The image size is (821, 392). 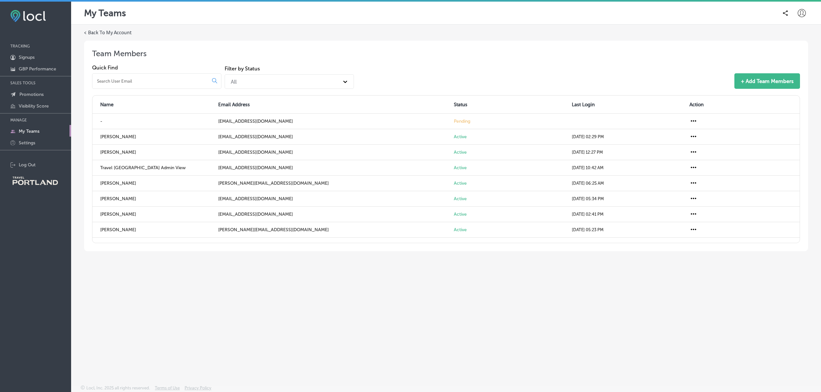 I want to click on label: Quick Find, so click(x=157, y=68).